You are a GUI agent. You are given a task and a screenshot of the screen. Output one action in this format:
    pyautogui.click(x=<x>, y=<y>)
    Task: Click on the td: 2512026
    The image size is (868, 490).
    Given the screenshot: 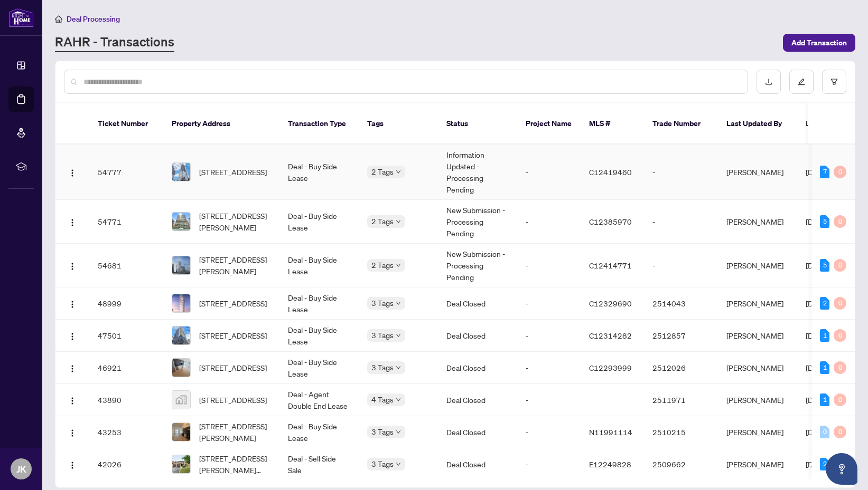 What is the action you would take?
    pyautogui.click(x=681, y=368)
    